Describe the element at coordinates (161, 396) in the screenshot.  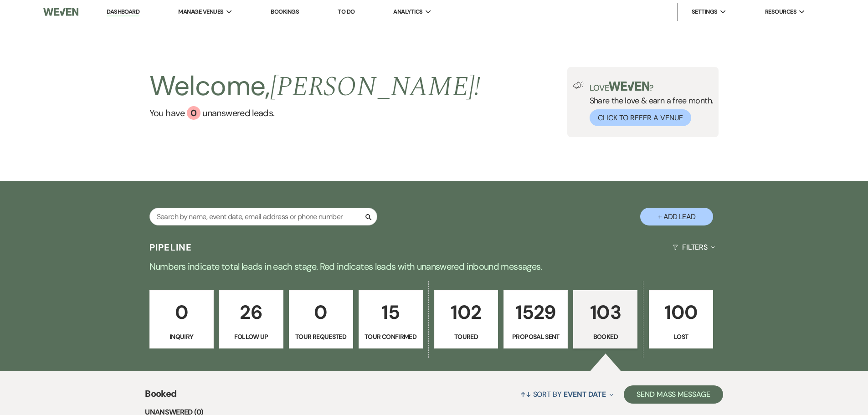
I see `span: Booked` at that location.